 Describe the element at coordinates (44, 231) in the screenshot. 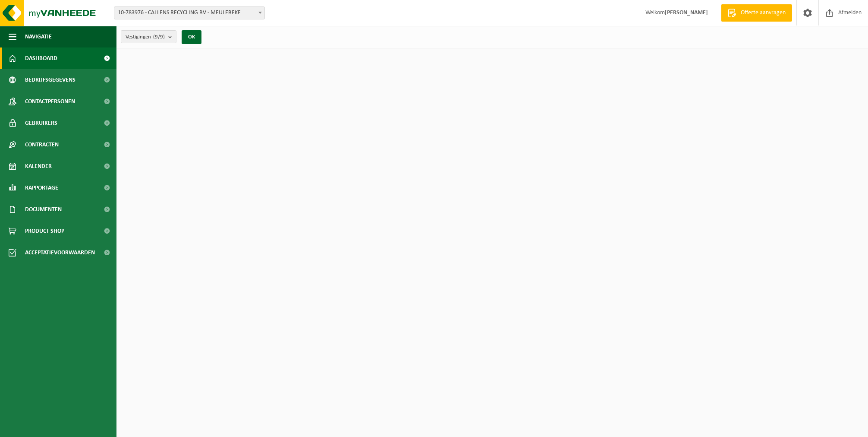

I see `span: Product Shop` at that location.